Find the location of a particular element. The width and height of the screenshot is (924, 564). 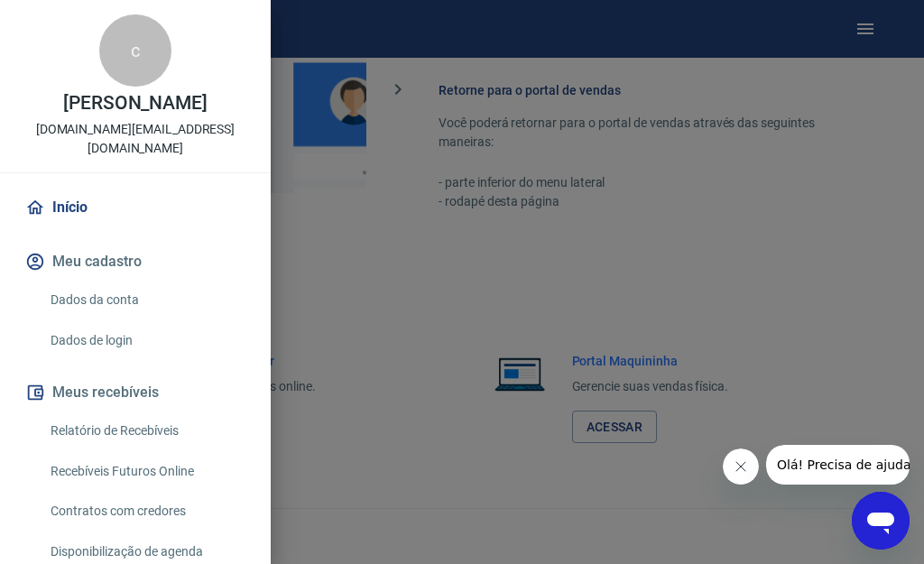

a: Recebíveis Futuros Online is located at coordinates (146, 471).